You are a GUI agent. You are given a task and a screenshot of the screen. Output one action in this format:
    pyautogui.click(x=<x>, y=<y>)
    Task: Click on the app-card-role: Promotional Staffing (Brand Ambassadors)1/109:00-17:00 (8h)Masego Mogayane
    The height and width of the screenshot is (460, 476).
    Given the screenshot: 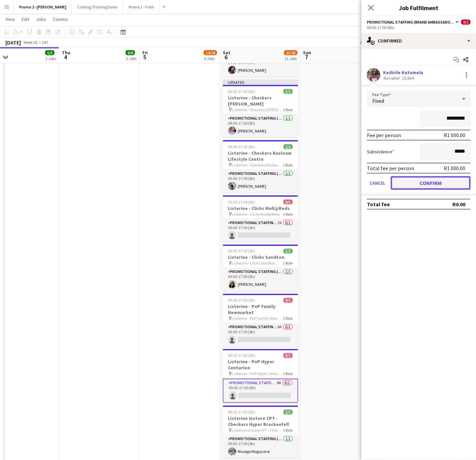 What is the action you would take?
    pyautogui.click(x=261, y=447)
    